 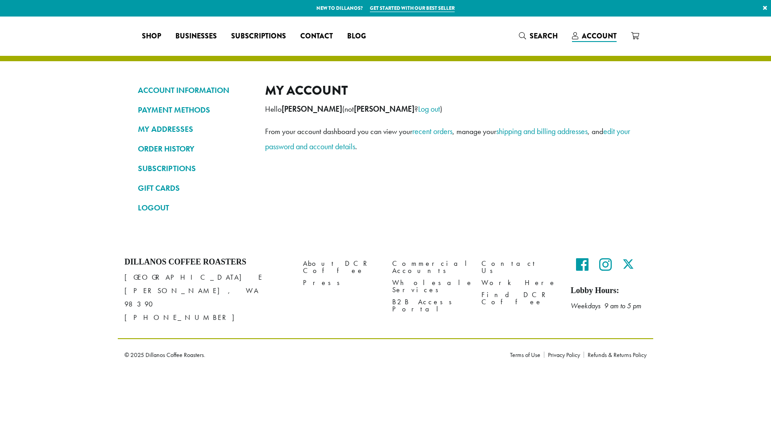 I want to click on a: About DCR Coffee, so click(x=341, y=267).